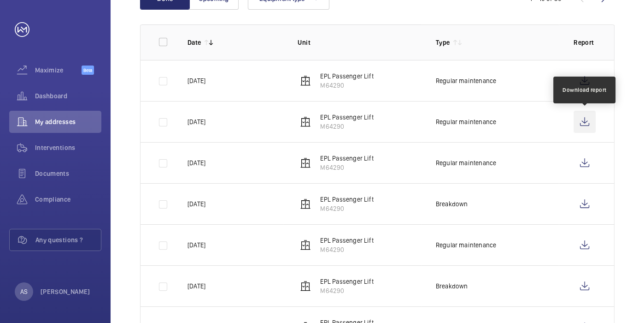 The height and width of the screenshot is (323, 644). Describe the element at coordinates (585, 42) in the screenshot. I see `p: Report` at that location.